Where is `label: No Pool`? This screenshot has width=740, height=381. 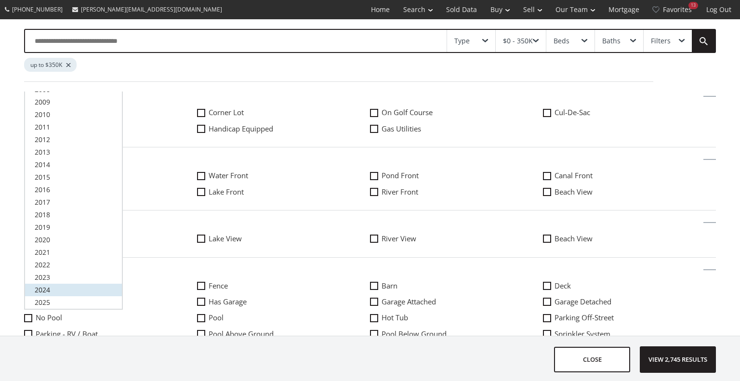
label: No Pool is located at coordinates (110, 318).